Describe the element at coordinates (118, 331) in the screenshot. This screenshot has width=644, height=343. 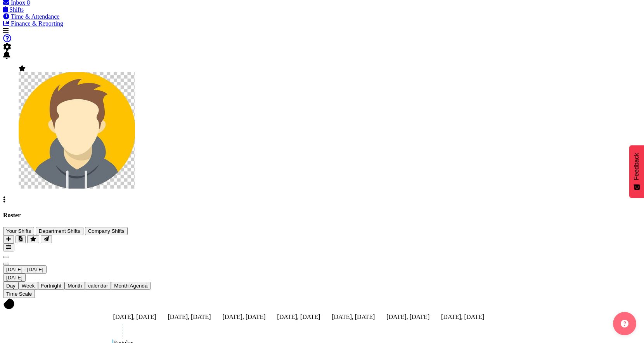
I see `table: Timeline Week of August 10, 2025` at that location.